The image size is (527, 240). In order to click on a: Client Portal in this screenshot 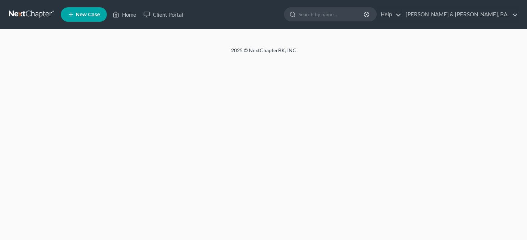, I will do `click(163, 14)`.